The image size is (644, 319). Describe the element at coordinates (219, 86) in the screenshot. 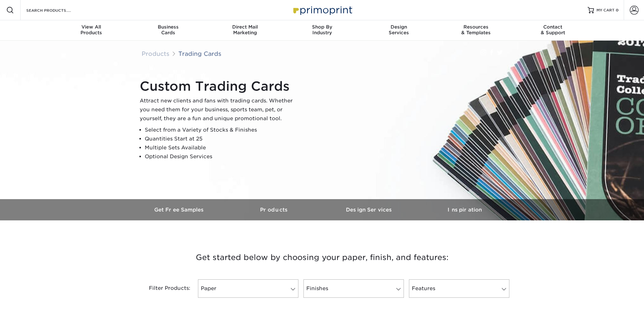

I see `h1: Custom Trading Cards` at that location.